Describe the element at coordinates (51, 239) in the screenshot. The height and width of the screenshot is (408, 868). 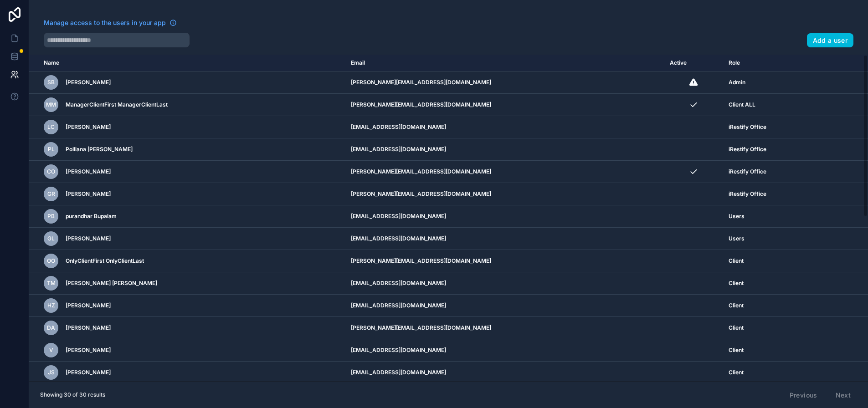
I see `span: GL` at that location.